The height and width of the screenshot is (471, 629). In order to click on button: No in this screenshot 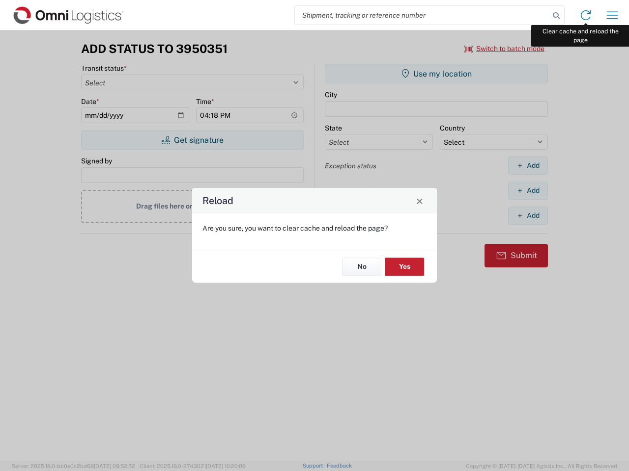, I will do `click(361, 267)`.